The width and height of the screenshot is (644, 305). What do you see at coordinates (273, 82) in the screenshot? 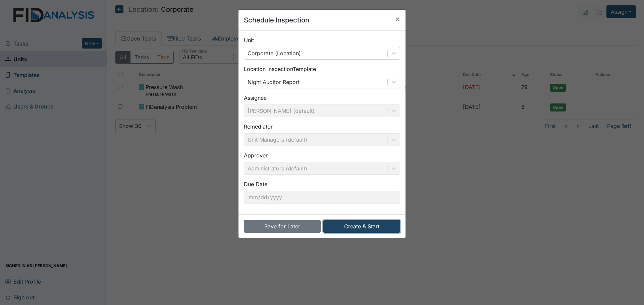
I see `div: Night Auditor Report` at bounding box center [273, 82].